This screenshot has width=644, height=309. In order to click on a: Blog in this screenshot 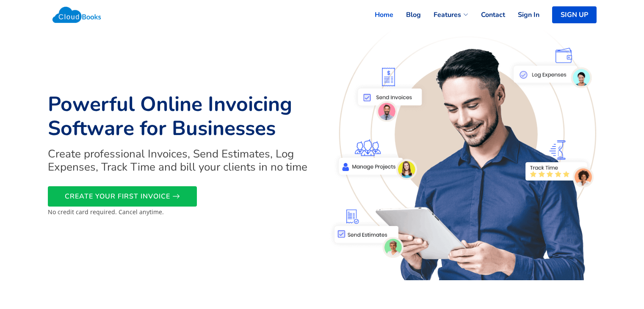, I will do `click(407, 15)`.